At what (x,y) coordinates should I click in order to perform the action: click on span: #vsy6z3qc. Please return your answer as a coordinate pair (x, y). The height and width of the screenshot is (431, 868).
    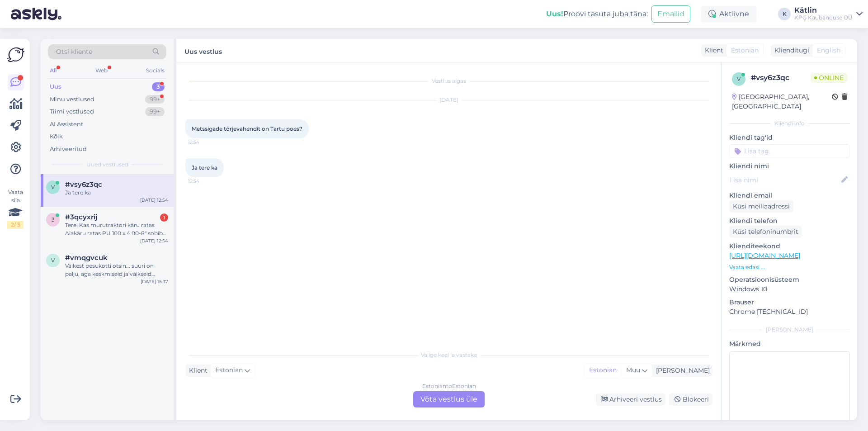
    Looking at the image, I should click on (83, 185).